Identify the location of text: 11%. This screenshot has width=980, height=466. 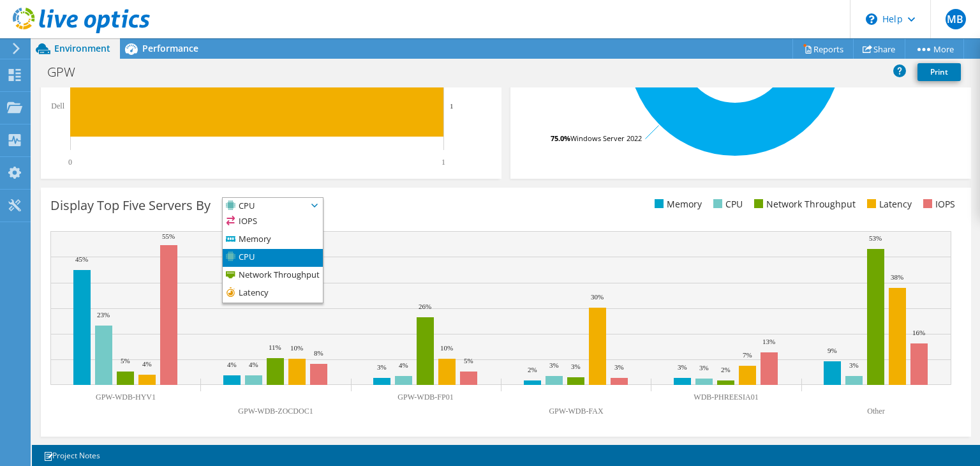
(275, 347).